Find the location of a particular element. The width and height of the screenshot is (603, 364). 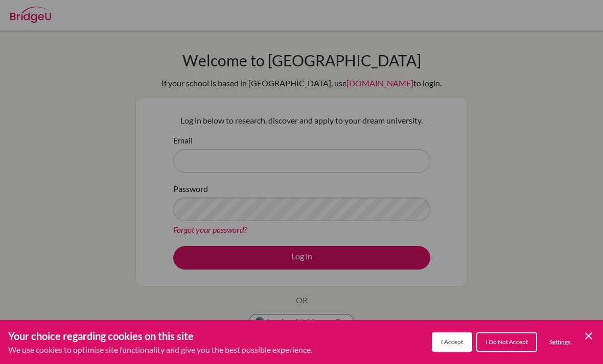

span: I Do Not Accept is located at coordinates (506, 341).